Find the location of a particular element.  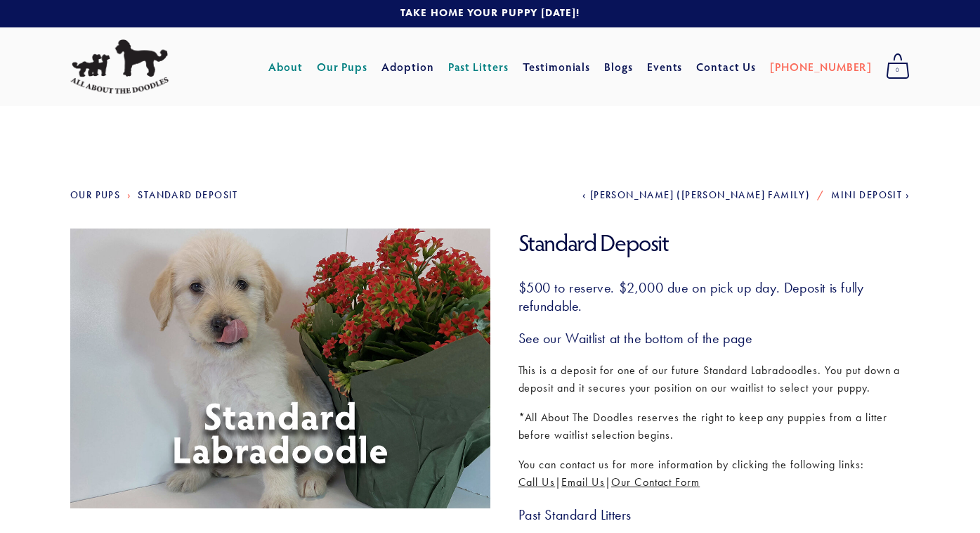

span: Our Contact Form is located at coordinates (656, 482).